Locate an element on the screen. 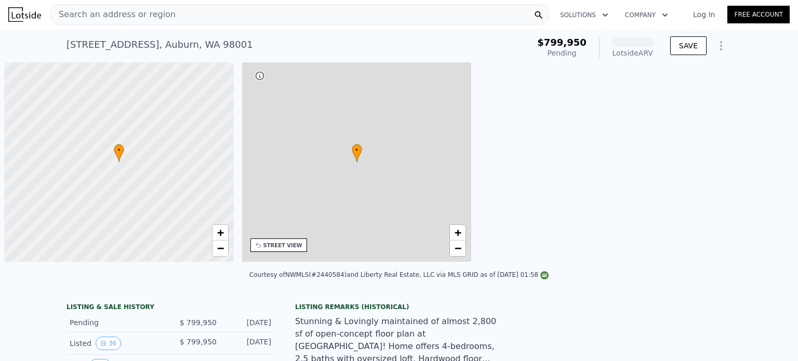 The width and height of the screenshot is (798, 361). button: Show Options is located at coordinates (721, 46).